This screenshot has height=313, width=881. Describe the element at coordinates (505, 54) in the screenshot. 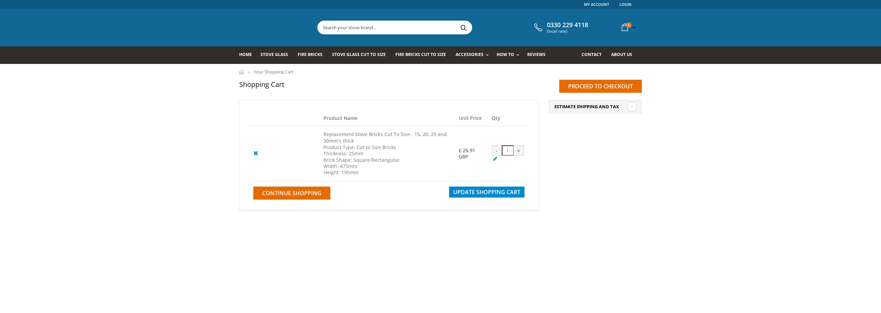

I see `span: How To` at that location.